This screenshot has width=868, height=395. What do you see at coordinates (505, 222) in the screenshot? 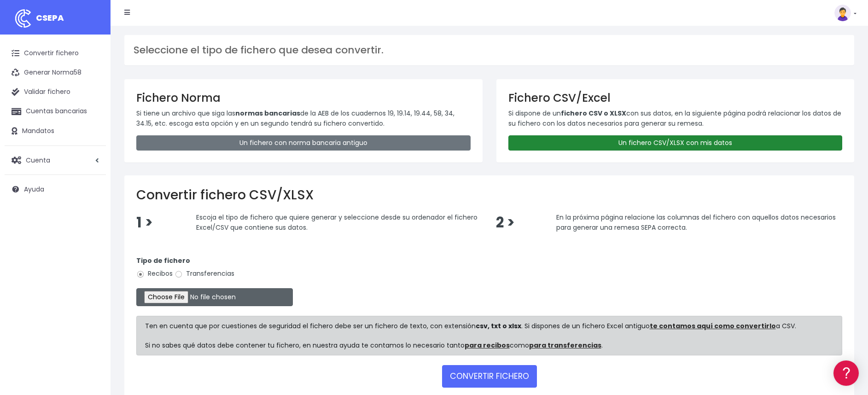
I see `span: 2 >` at bounding box center [505, 222].